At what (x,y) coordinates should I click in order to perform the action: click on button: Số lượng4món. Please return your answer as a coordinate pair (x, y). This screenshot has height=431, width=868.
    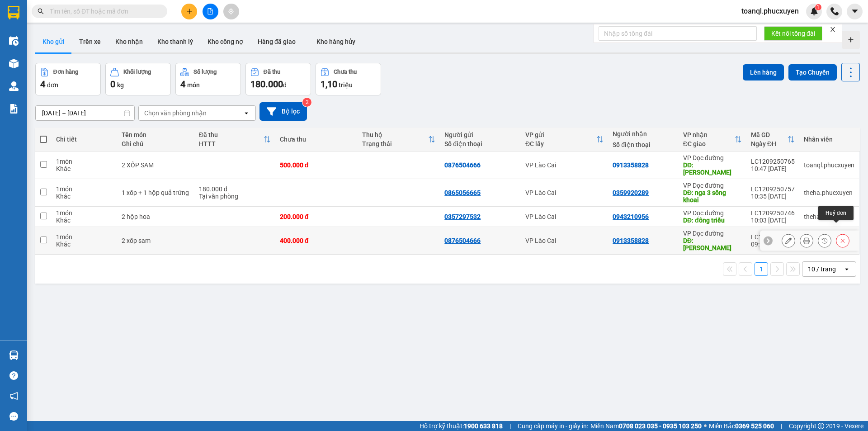
    Looking at the image, I should click on (208, 79).